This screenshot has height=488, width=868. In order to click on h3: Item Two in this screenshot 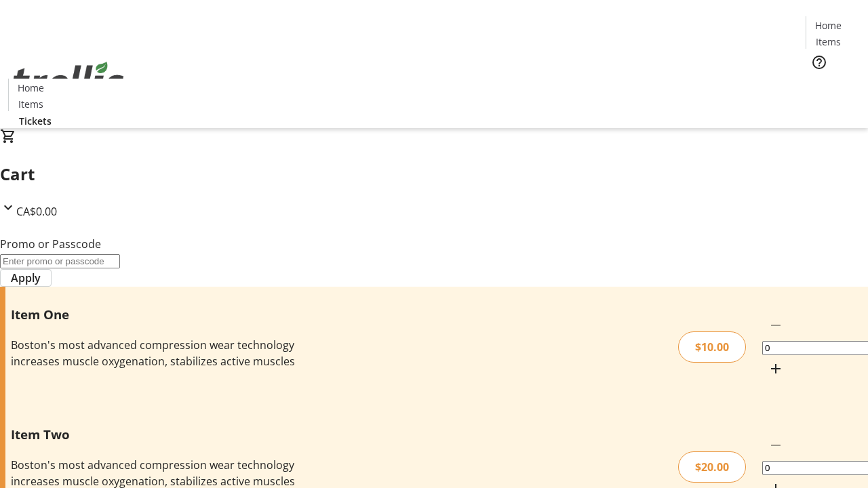, I will do `click(159, 434)`.